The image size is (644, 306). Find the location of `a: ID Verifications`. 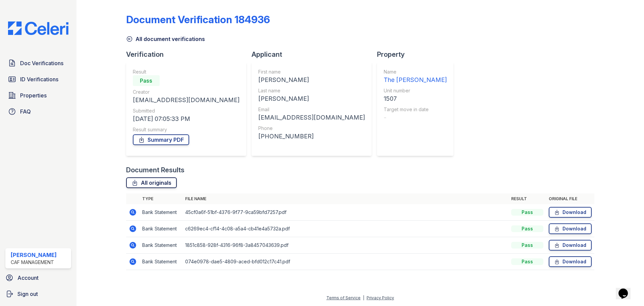

a: ID Verifications is located at coordinates (38, 80).